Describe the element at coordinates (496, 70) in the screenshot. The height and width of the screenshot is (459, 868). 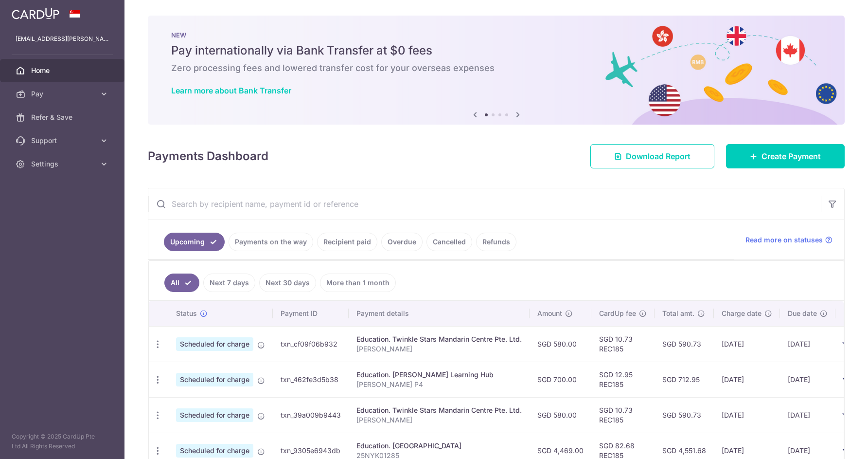
I see `img: Bank transfer banner` at that location.